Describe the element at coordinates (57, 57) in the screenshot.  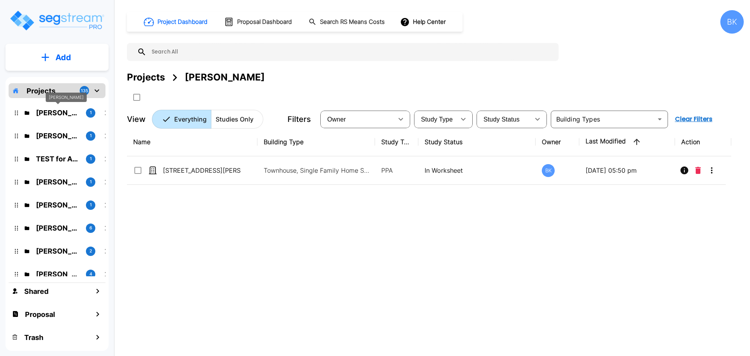
I see `button: Add` at that location.